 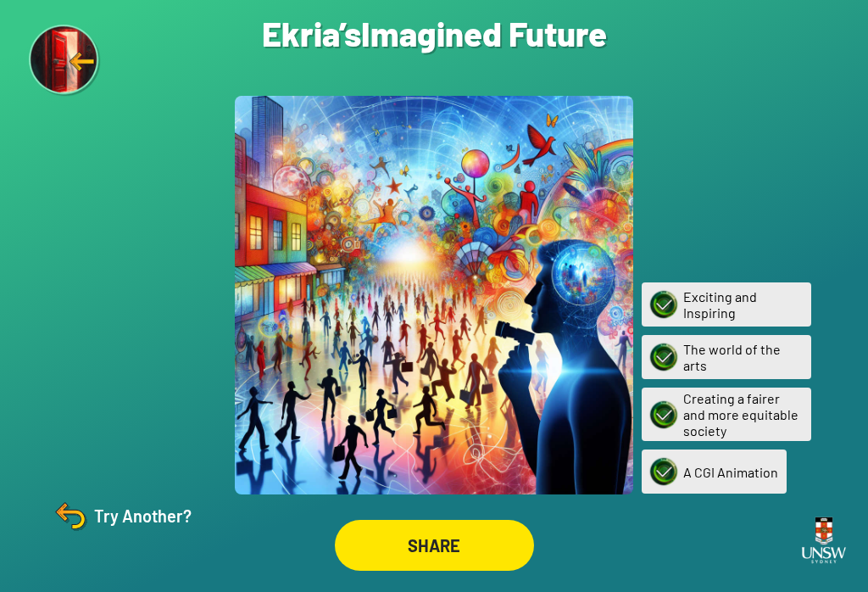 What do you see at coordinates (726, 357) in the screenshot?
I see `div: The world of the arts` at bounding box center [726, 357].